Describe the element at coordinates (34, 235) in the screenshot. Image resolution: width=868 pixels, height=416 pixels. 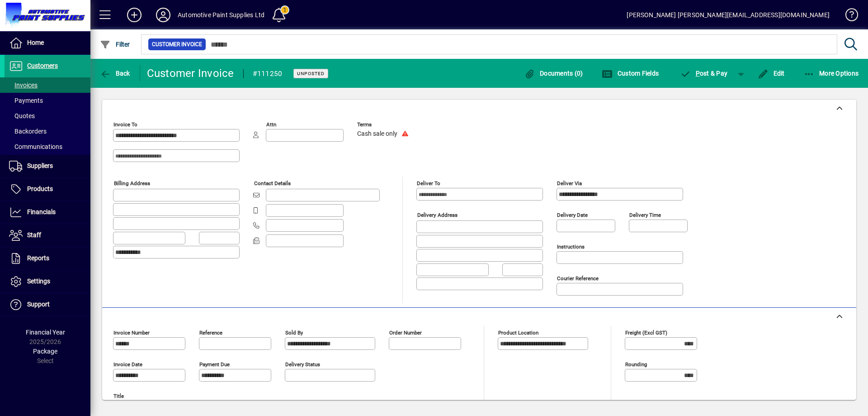
I see `span: Staff` at that location.